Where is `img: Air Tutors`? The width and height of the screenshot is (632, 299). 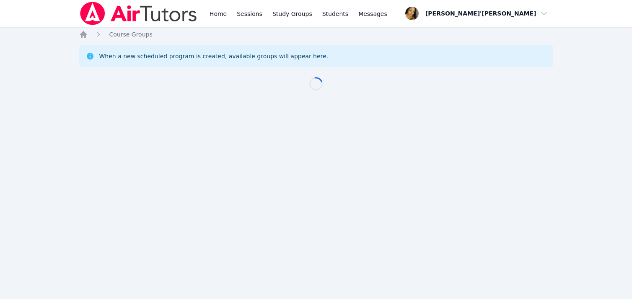
img: Air Tutors is located at coordinates (138, 13).